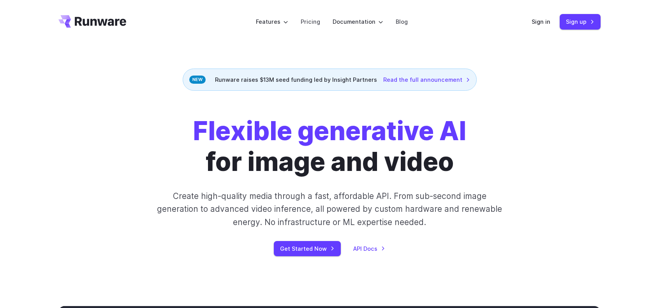 Image resolution: width=659 pixels, height=308 pixels. What do you see at coordinates (427, 79) in the screenshot?
I see `a: Read the full announcement` at bounding box center [427, 79].